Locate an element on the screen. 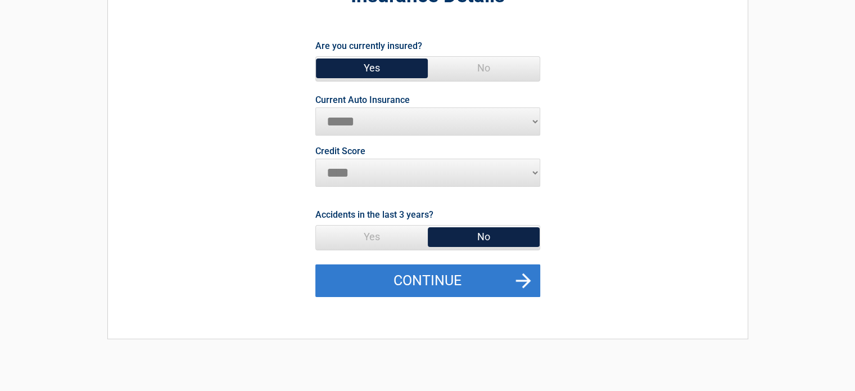 The width and height of the screenshot is (855, 391). button: Continue is located at coordinates (428, 281).